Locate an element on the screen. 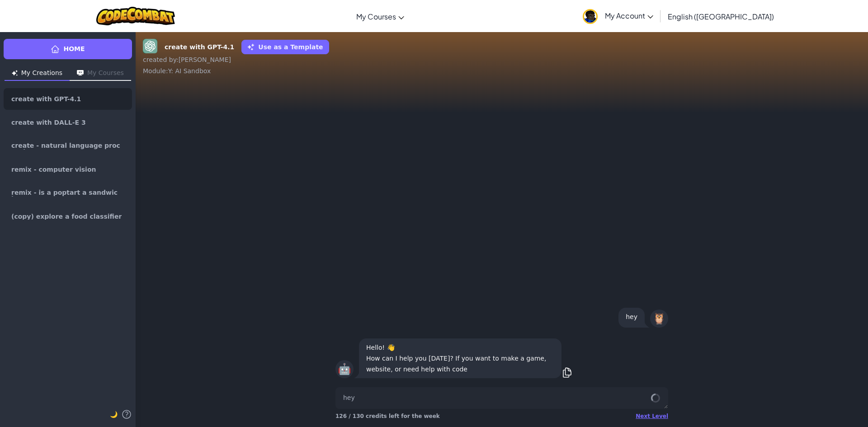 Image resolution: width=868 pixels, height=427 pixels. a: (copy) explore a food classifier is located at coordinates (68, 216).